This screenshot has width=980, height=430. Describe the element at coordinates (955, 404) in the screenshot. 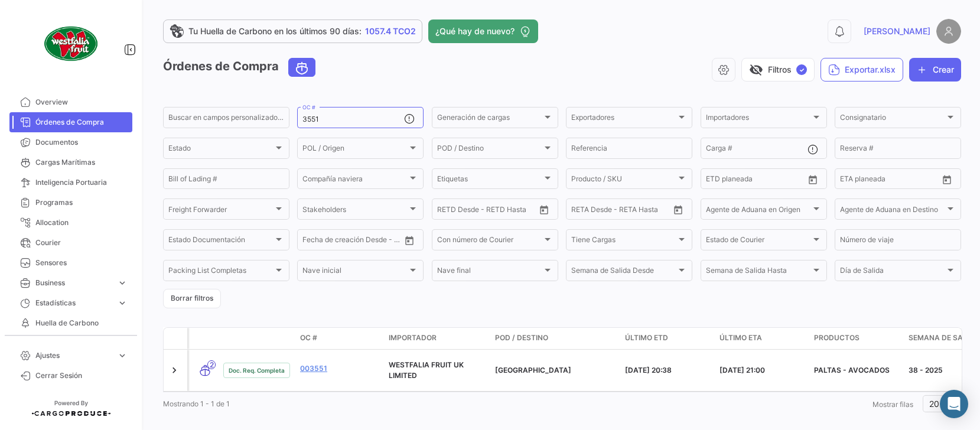

I see `div: Abrir Intercom Messenger` at that location.